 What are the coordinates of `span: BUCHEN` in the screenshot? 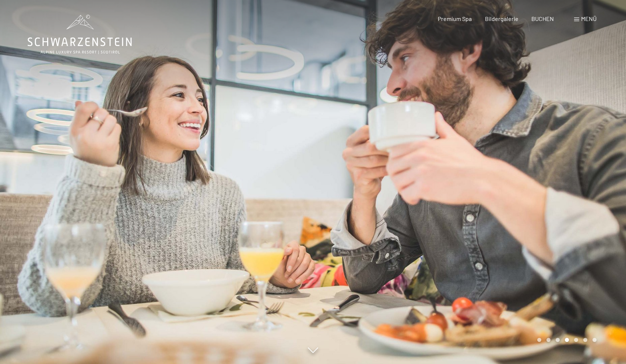 It's located at (543, 18).